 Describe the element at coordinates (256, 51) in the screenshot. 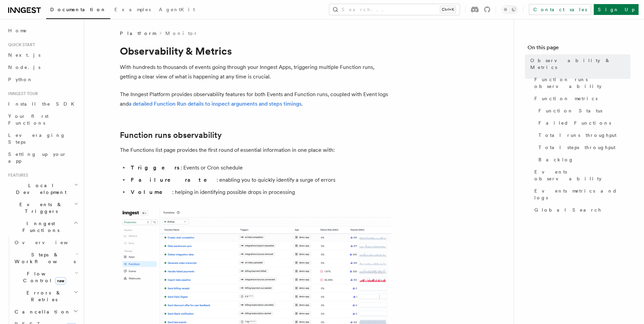

I see `h1: Observability & Metrics` at that location.